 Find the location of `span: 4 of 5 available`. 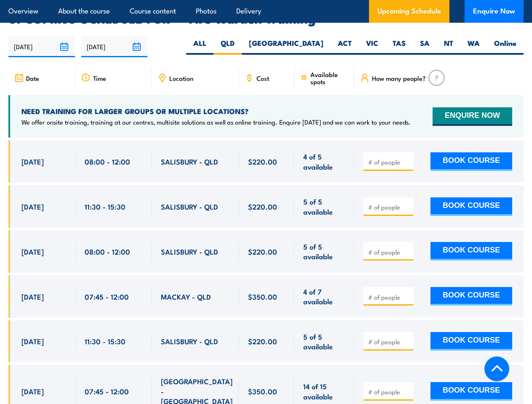

span: 4 of 5 available is located at coordinates (324, 161).